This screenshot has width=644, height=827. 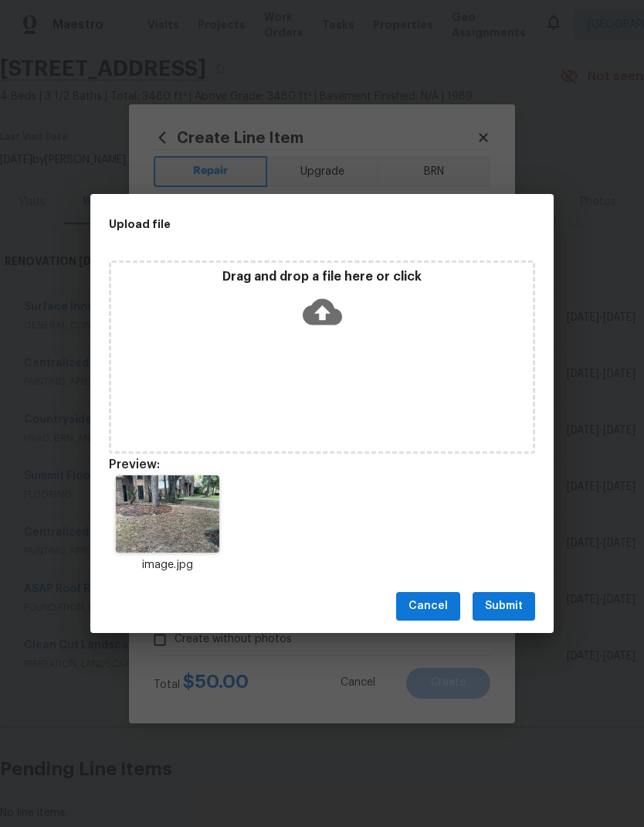 I want to click on button: Cancel, so click(x=428, y=605).